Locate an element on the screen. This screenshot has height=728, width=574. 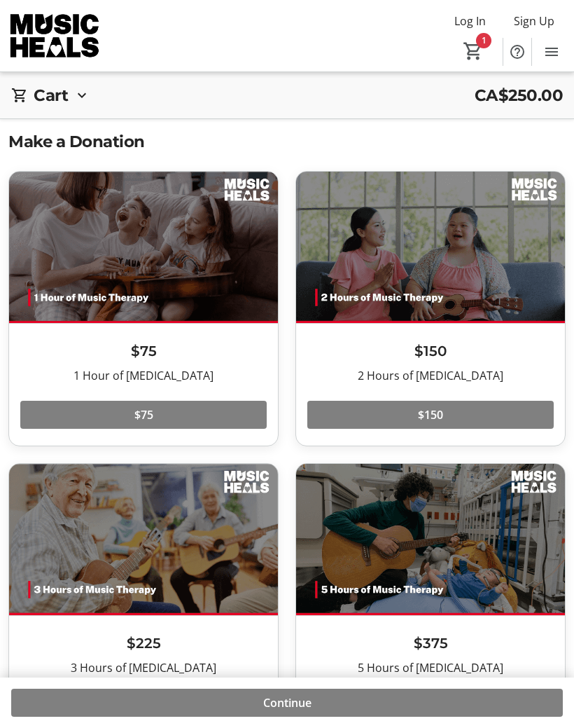
button: Log In is located at coordinates (469, 21).